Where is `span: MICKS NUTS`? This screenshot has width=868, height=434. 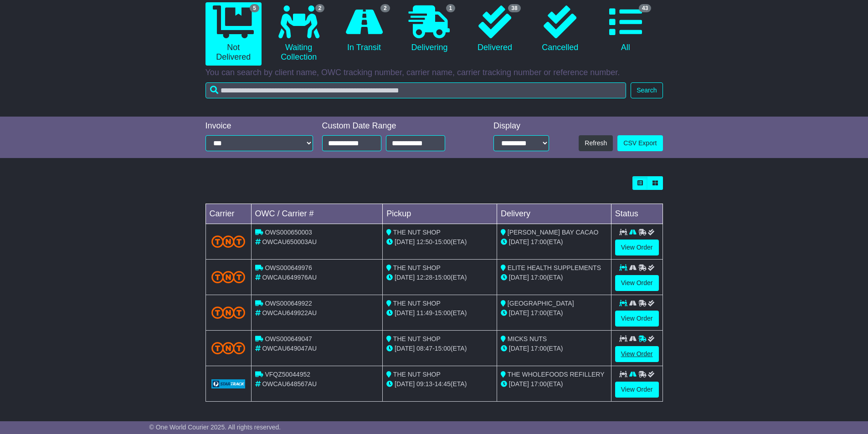
span: MICKS NUTS is located at coordinates (527, 339).